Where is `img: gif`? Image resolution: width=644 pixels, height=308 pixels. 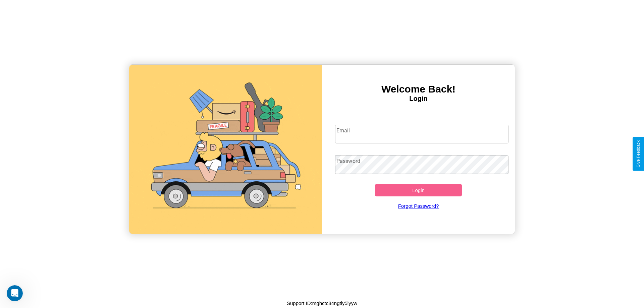 img: gif is located at coordinates (225, 149).